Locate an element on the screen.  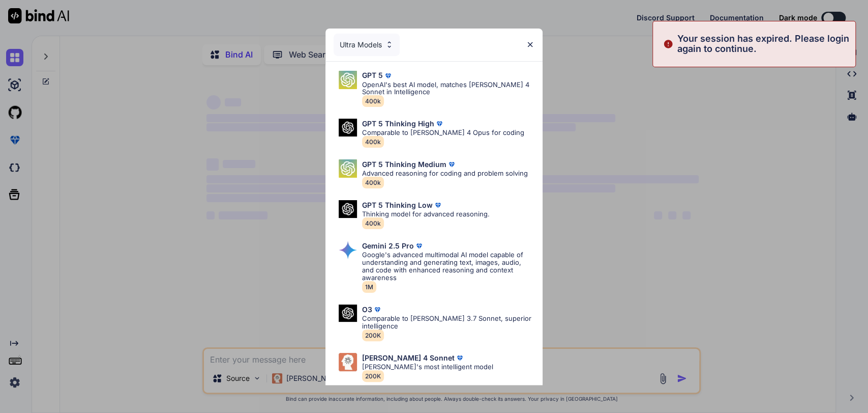
span: 1M is located at coordinates (370, 287).